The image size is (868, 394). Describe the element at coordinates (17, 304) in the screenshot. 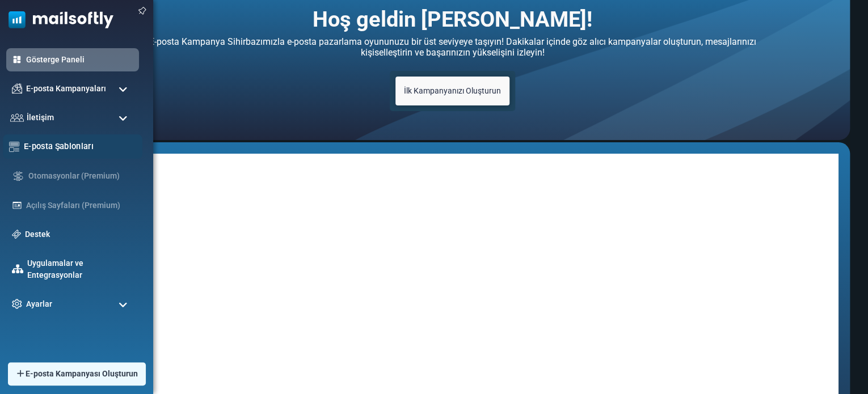

I see `img: settings-icon.svg` at that location.